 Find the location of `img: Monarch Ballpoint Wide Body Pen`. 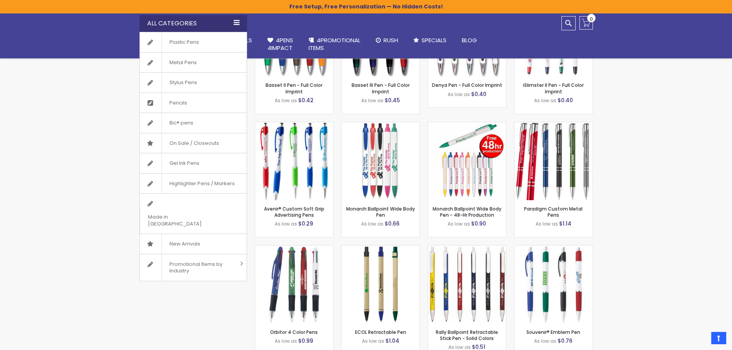

img: Monarch Ballpoint Wide Body Pen is located at coordinates (380, 161).